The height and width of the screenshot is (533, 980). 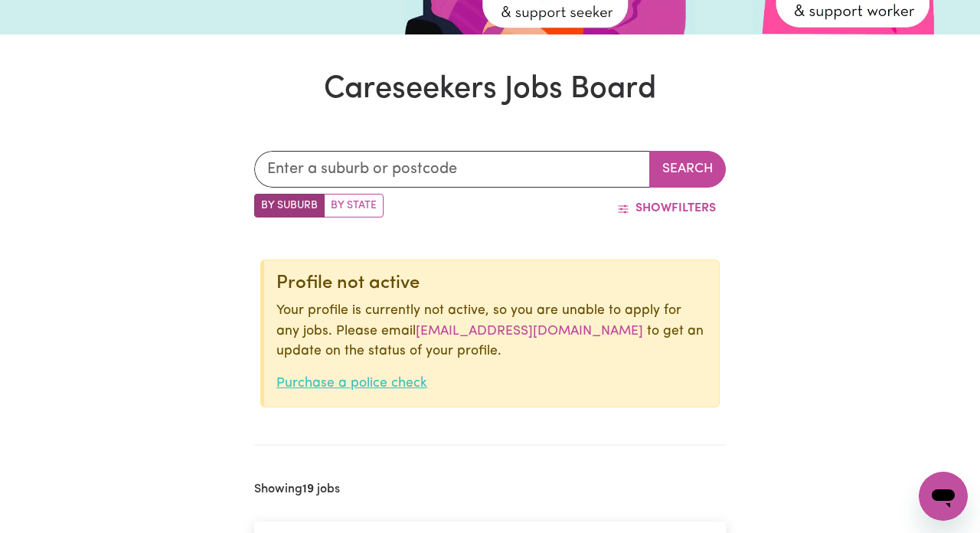 What do you see at coordinates (354, 205) in the screenshot?
I see `label: Search by state` at bounding box center [354, 205].